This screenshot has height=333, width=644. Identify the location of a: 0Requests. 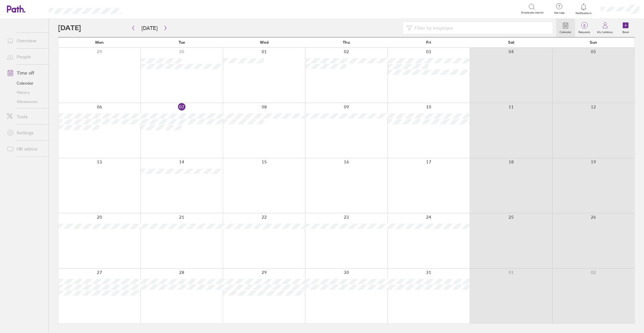
(584, 28).